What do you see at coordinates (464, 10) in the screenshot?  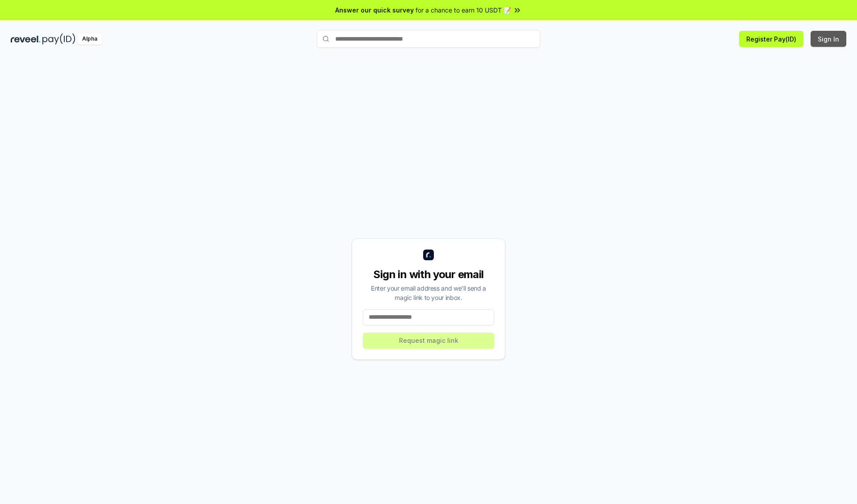 I see `span: for a chance to earn 10 USDT 📝` at bounding box center [464, 10].